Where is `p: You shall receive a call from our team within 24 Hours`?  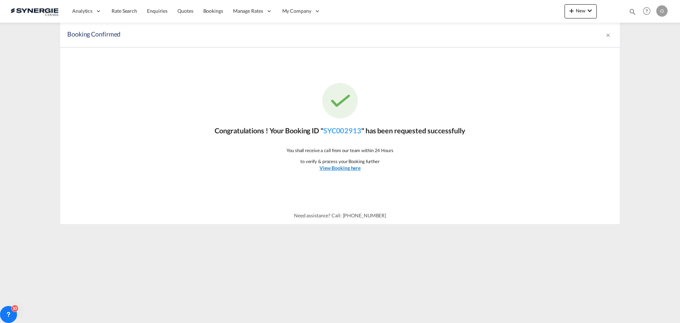 p: You shall receive a call from our team within 24 Hours is located at coordinates (340, 150).